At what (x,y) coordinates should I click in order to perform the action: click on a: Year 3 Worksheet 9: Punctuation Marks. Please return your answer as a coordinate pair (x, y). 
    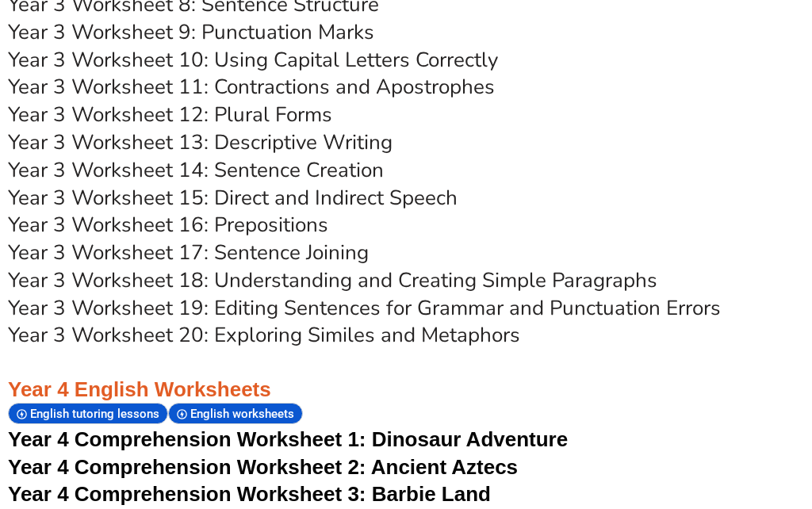
    Looking at the image, I should click on (191, 32).